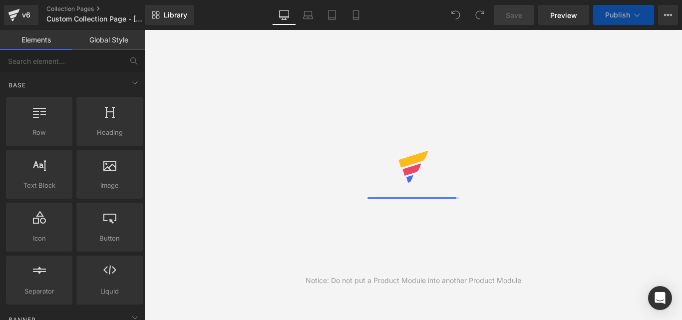 The height and width of the screenshot is (320, 682). I want to click on div: Open Intercom Messenger, so click(660, 298).